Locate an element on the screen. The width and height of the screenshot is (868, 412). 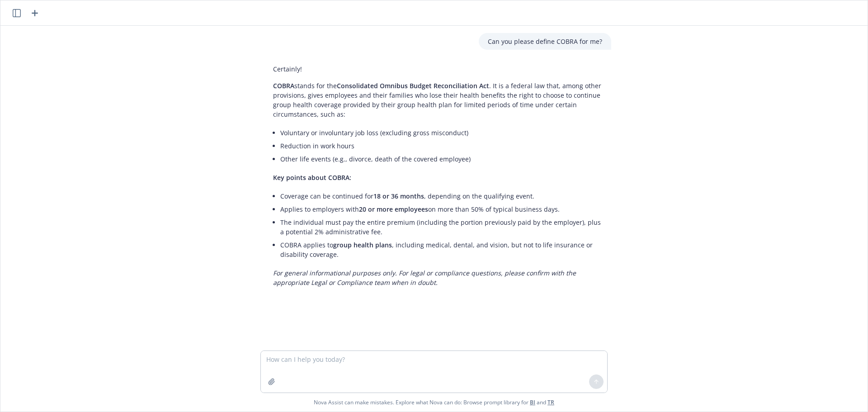
span: Nova Assist can make mistakes. Explore what Nova can do: Browse prompt library for and is located at coordinates (434, 402).